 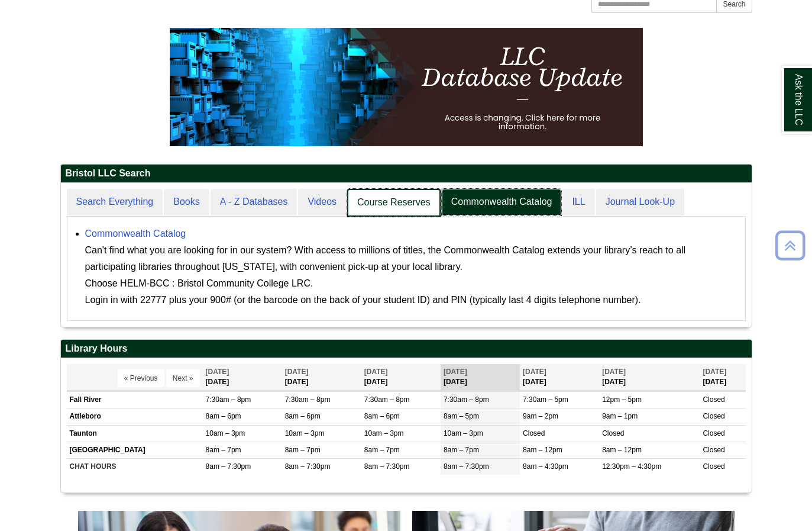 What do you see at coordinates (407, 348) in the screenshot?
I see `h2: Library Hours` at bounding box center [407, 348].